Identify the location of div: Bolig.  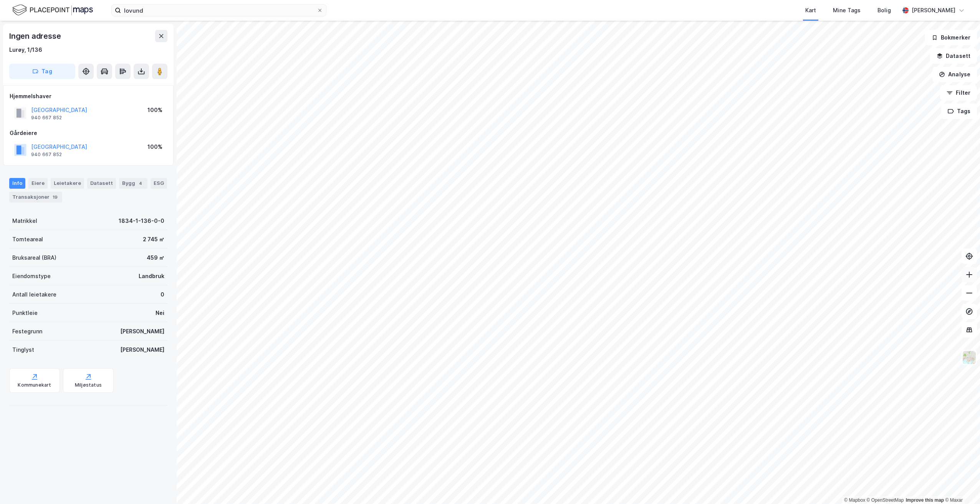
(884, 10).